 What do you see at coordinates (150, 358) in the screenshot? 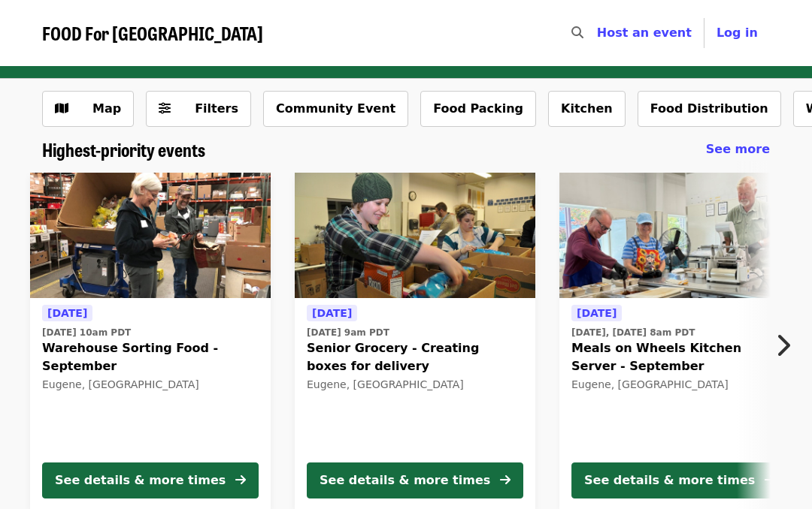
I see `span: Warehouse Sorting Food - September` at bounding box center [150, 358].